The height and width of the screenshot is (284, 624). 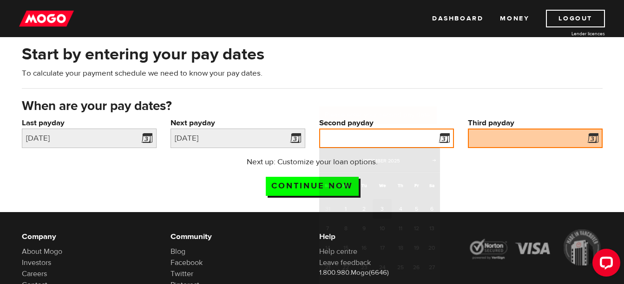 What do you see at coordinates (364, 248) in the screenshot?
I see `a: 16` at bounding box center [364, 248].